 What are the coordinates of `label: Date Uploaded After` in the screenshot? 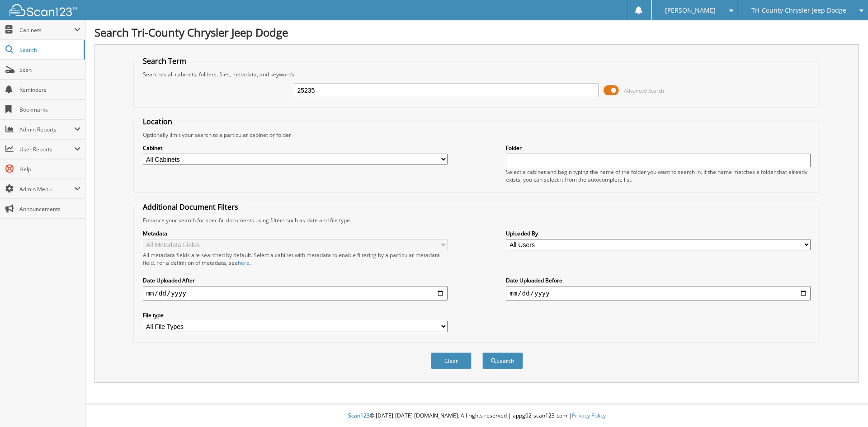 It's located at (295, 280).